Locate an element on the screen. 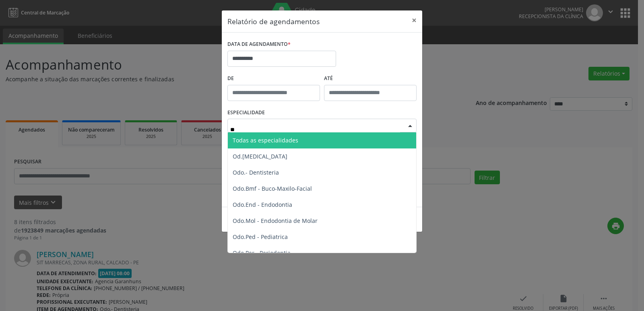 This screenshot has height=311, width=644. span: Odo.End - Endodontia is located at coordinates (262, 204).